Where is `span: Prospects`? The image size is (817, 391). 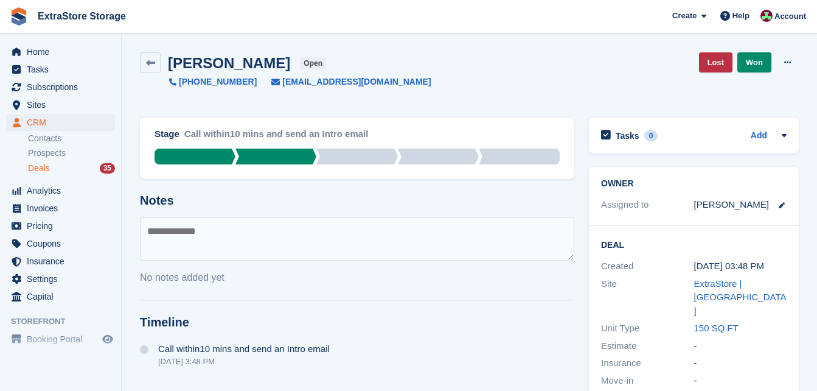 span: Prospects is located at coordinates (47, 153).